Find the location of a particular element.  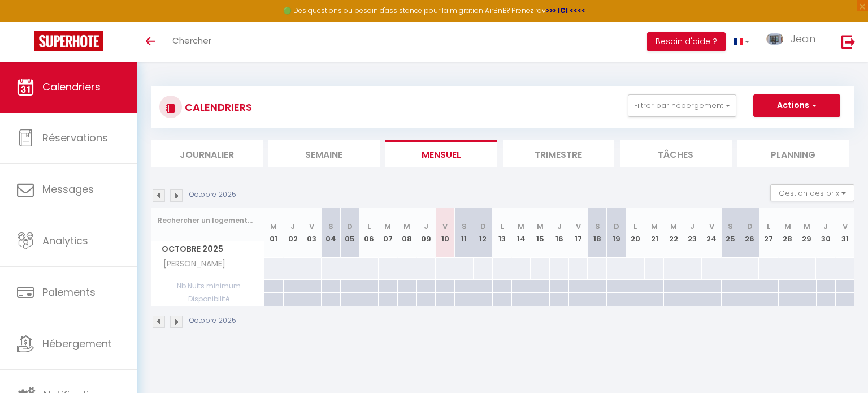

span: Analytics is located at coordinates (65, 241).